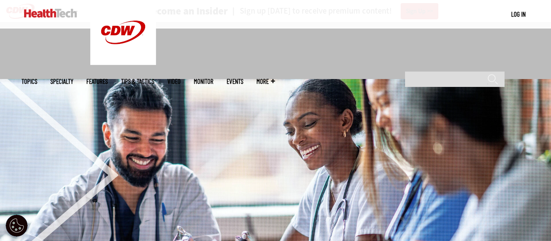 This screenshot has width=551, height=241. What do you see at coordinates (97, 81) in the screenshot?
I see `a: Features` at bounding box center [97, 81].